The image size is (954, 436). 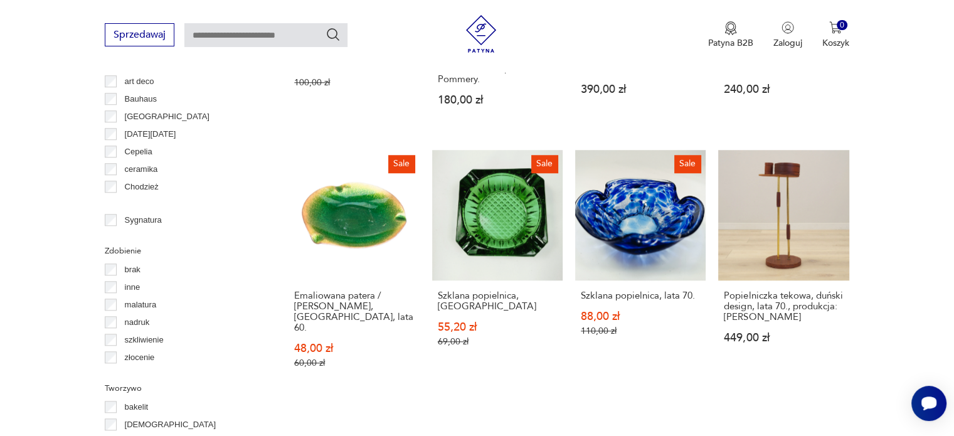 What do you see at coordinates (836, 35) in the screenshot?
I see `button: 0Koszyk` at bounding box center [836, 35].